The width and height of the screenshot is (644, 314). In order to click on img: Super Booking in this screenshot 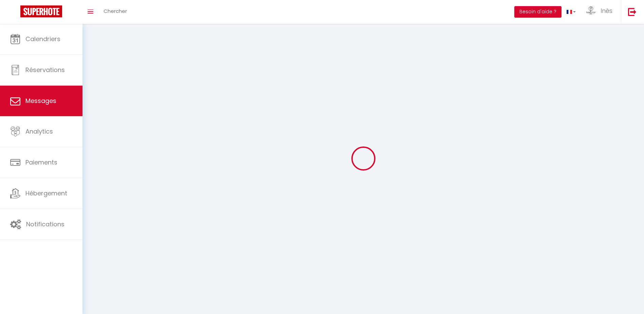, I will do `click(41, 11)`.